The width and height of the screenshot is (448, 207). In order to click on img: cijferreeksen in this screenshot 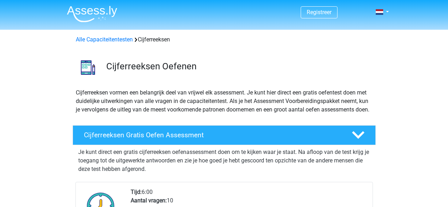, I will do `click(88, 67)`.